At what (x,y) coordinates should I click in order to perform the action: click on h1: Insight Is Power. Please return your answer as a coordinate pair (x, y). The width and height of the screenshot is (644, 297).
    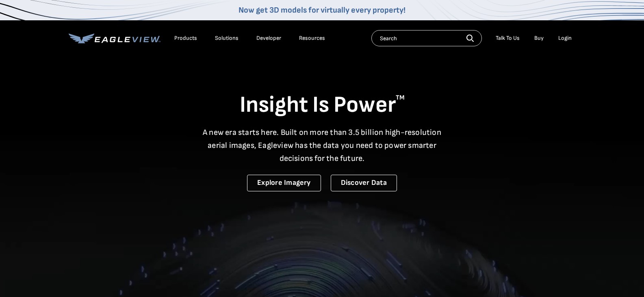
    Looking at the image, I should click on (323, 105).